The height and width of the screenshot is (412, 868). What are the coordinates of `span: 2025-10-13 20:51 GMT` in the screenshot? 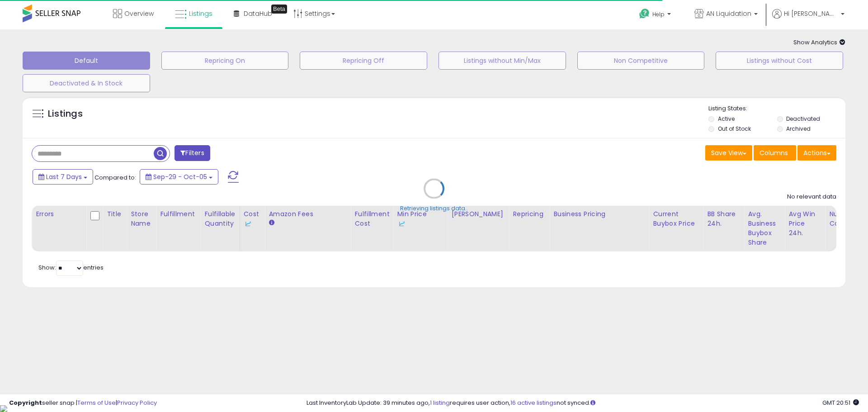 It's located at (840, 402).